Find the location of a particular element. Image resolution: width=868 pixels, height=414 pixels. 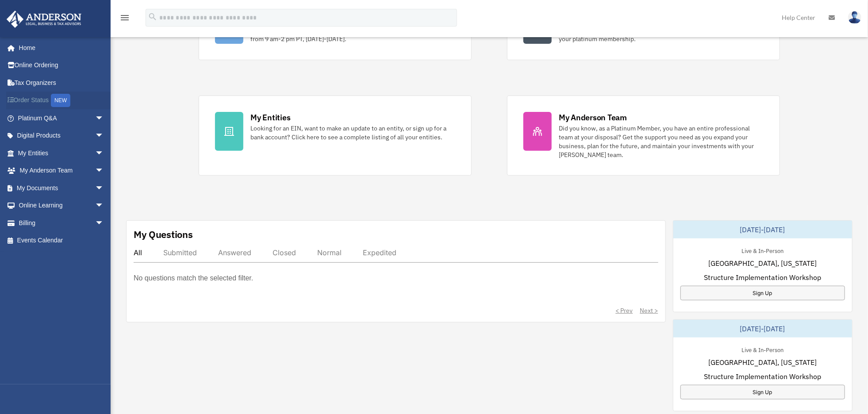

a: My Documentsarrow_drop_down is located at coordinates (61, 188).